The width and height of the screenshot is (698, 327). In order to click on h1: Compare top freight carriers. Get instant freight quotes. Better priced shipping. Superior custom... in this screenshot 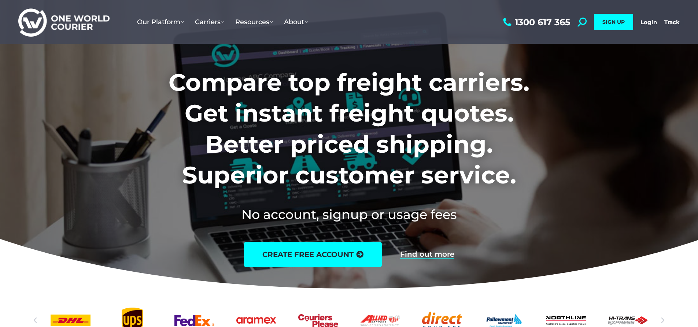, I will do `click(349, 129)`.